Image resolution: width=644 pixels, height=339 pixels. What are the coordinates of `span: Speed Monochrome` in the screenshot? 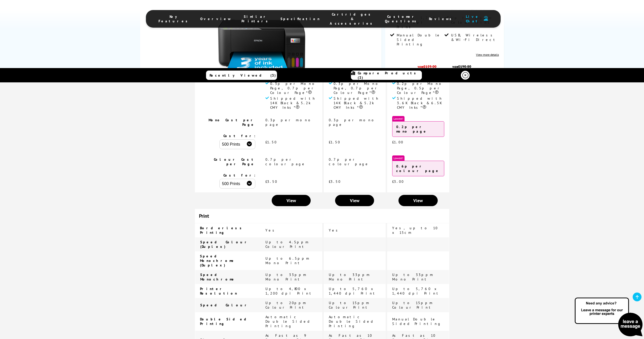 It's located at (218, 277).